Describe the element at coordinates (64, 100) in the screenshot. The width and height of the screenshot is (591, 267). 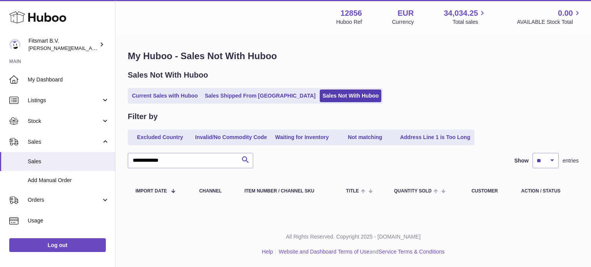
I see `span: Listings` at that location.